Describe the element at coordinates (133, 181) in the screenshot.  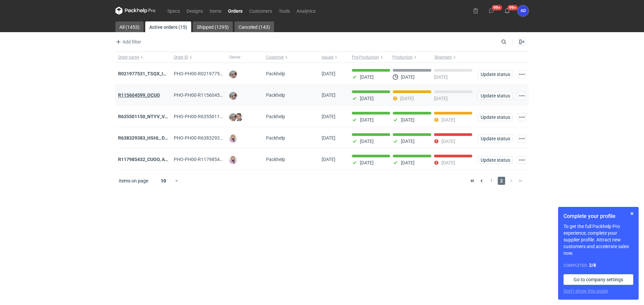
I see `span: Items on page` at that location.